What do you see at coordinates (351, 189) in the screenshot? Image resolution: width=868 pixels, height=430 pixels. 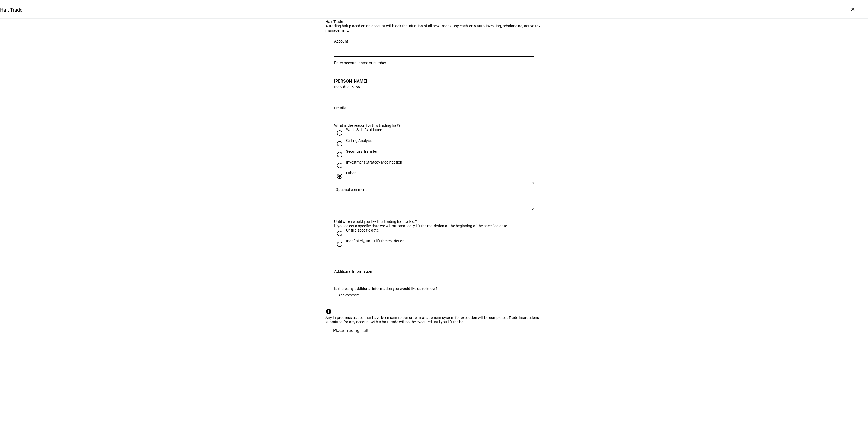 I see `mat-label: Optional comment` at bounding box center [351, 189].